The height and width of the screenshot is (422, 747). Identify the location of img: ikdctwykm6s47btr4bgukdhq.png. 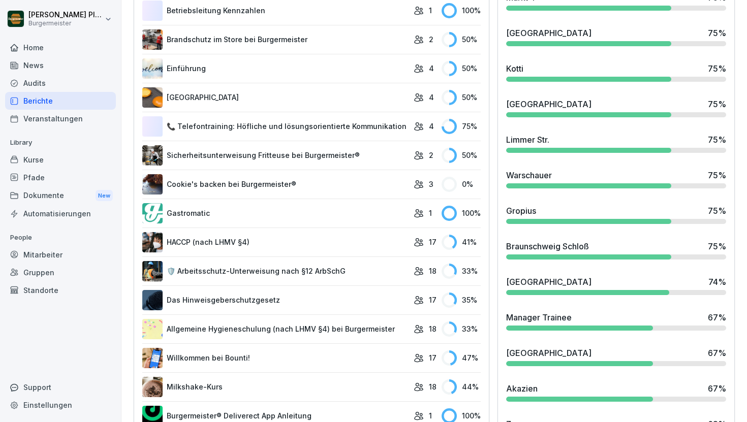
(152, 329).